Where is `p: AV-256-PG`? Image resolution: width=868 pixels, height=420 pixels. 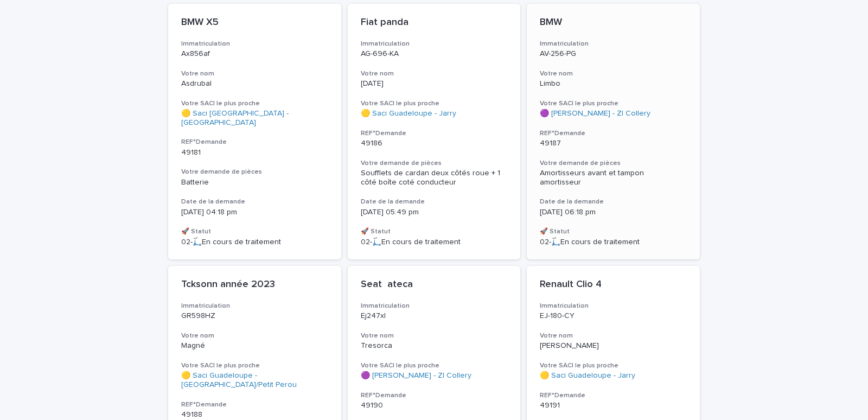
p: AV-256-PG is located at coordinates (613, 54).